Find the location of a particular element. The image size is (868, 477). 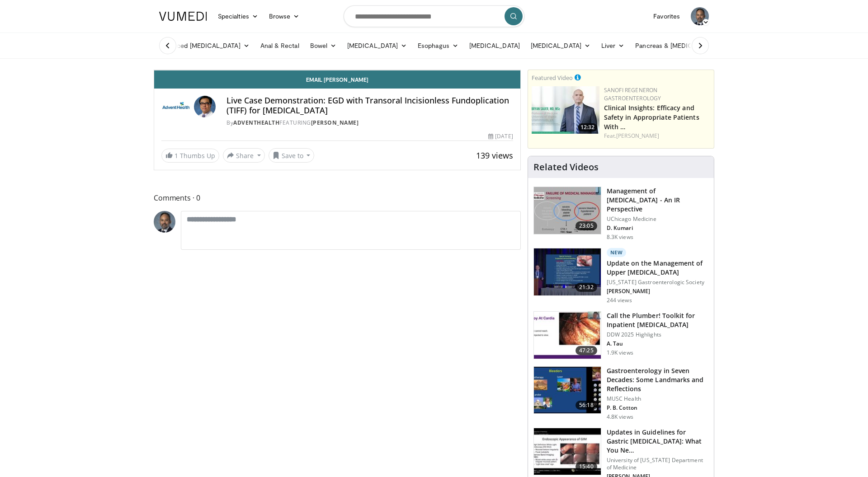

a: 56:18 Gastroenterology in Seven Decades: Some Landmarks and Reflections MUSC Health P. B. Cotton ... is located at coordinates (621, 393).